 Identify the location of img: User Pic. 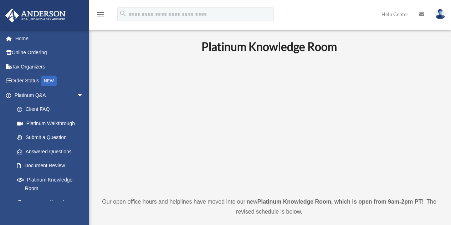
(441, 14).